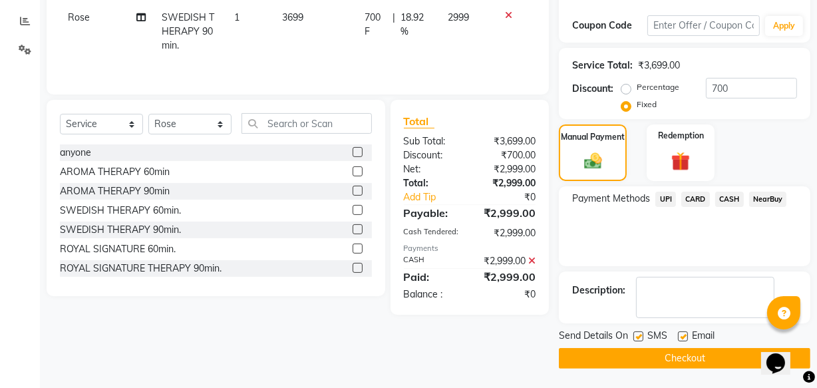  What do you see at coordinates (114, 191) in the screenshot?
I see `div: AROMA THERAPY 90min` at bounding box center [114, 191].